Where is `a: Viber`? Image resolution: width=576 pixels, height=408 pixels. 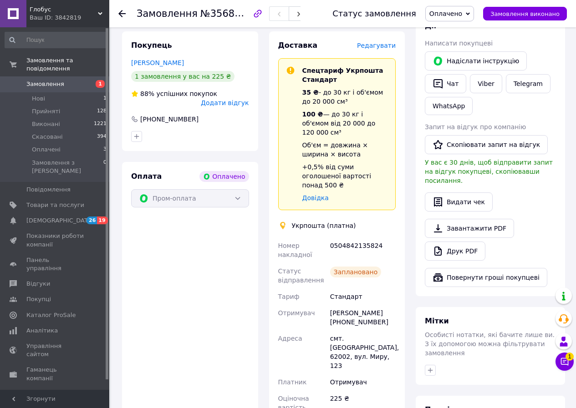
a: Viber is located at coordinates (486, 84).